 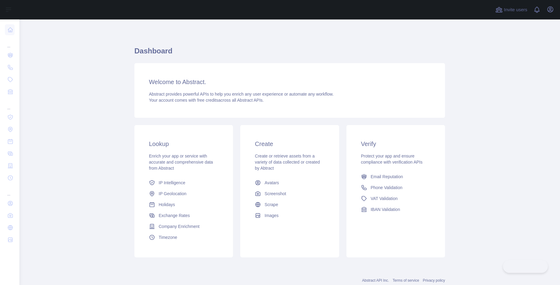 What do you see at coordinates (396, 198) in the screenshot?
I see `a: VAT Validation` at bounding box center [396, 198].